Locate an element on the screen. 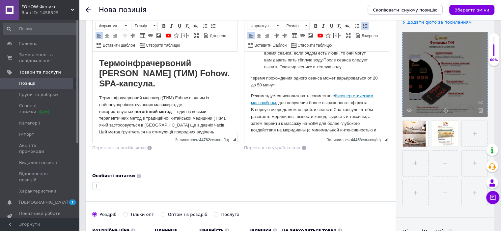 This screenshot has height=231, width=501. span: Характеристики is located at coordinates (38, 192).